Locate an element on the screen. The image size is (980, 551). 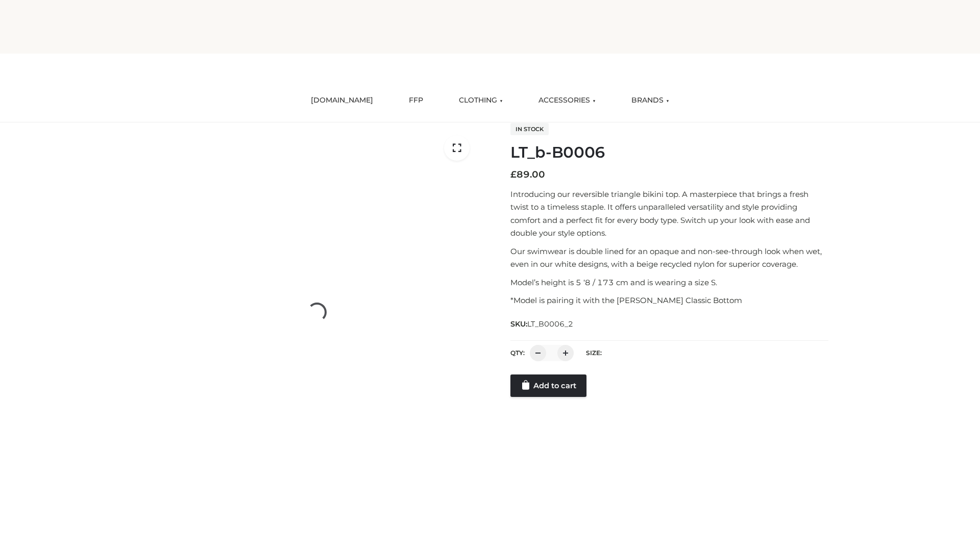
label: Size: is located at coordinates (594, 353).